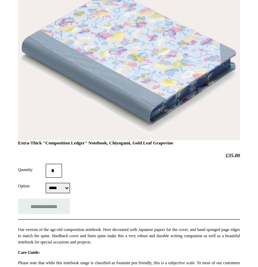 The image size is (258, 267). What do you see at coordinates (32, 169) in the screenshot?
I see `label: Quantity` at bounding box center [32, 169].